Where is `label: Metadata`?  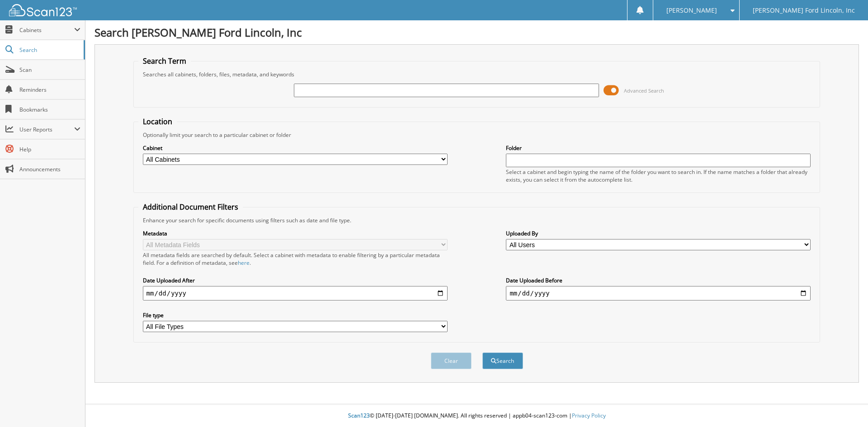 label: Metadata is located at coordinates (295, 233).